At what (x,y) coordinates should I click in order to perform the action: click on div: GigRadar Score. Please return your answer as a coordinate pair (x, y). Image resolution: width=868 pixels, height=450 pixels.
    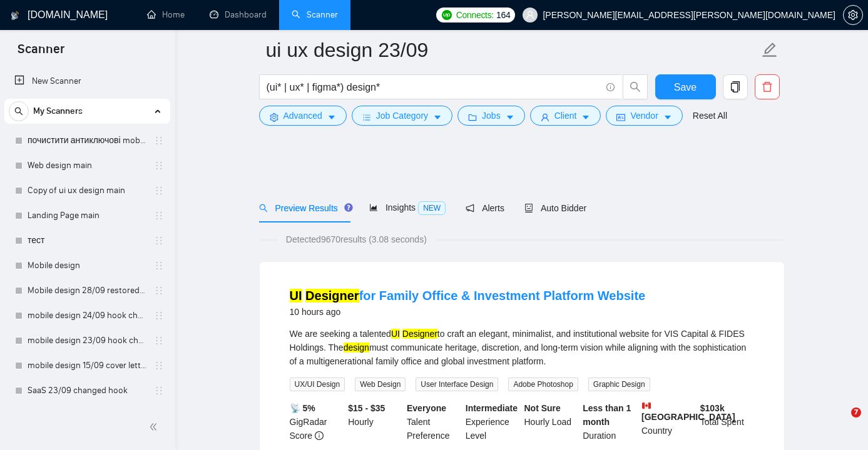
    Looking at the image, I should click on (316, 422).